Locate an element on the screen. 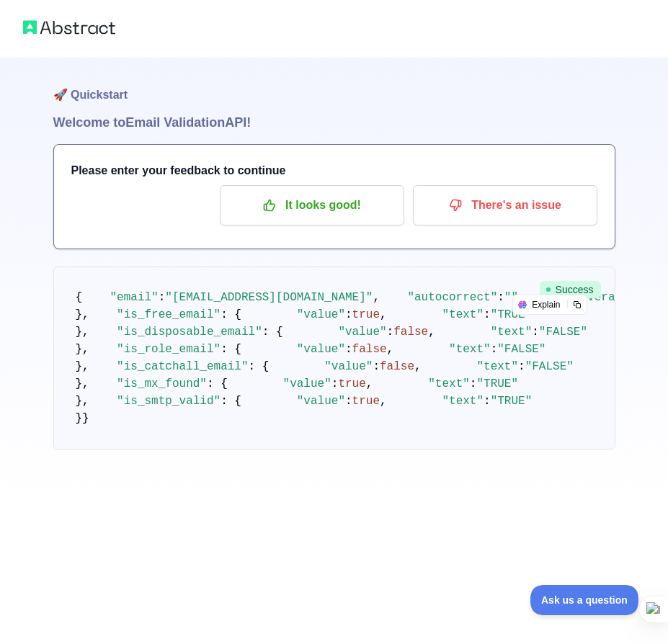 The height and width of the screenshot is (644, 668). h1: 🚀 Quickstart is located at coordinates (334, 85).